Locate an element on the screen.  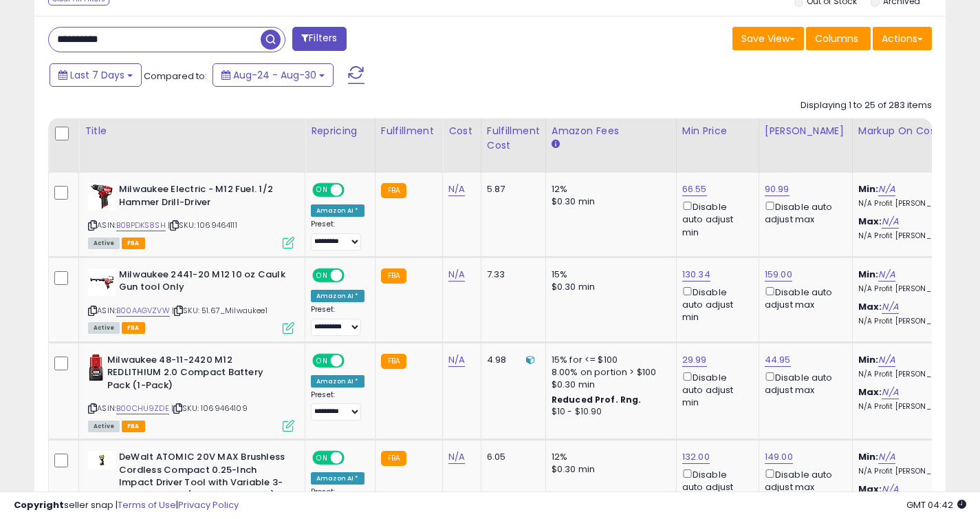
img: 31Gf95krv6L._SL40_.jpg is located at coordinates (102, 282).